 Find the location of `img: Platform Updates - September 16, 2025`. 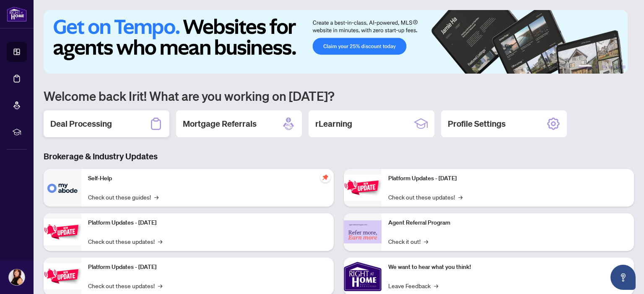

img: Platform Updates - September 16, 2025 is located at coordinates (62, 232).